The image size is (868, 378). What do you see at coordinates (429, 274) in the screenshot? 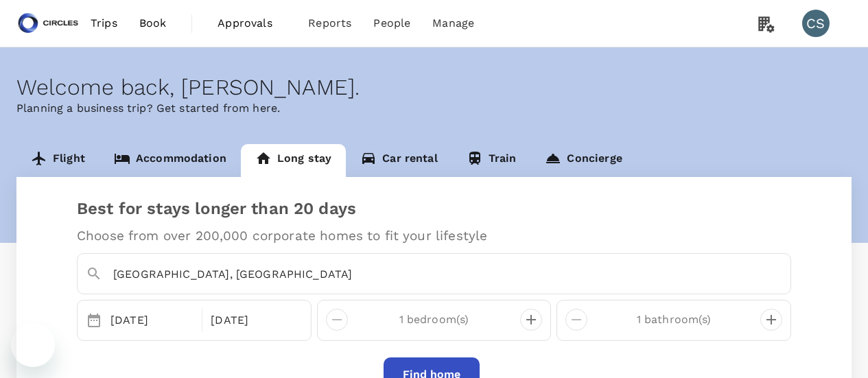
I see `input: Where would you like to go` at bounding box center [429, 274].